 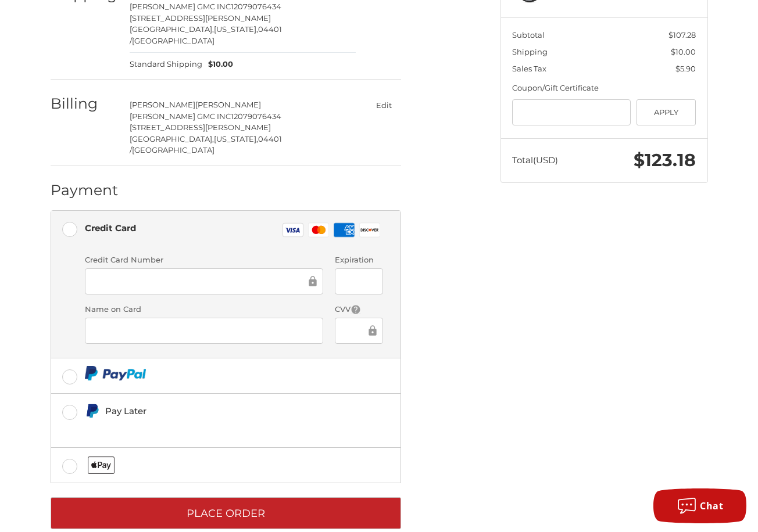 I want to click on span: Chat, so click(x=712, y=506).